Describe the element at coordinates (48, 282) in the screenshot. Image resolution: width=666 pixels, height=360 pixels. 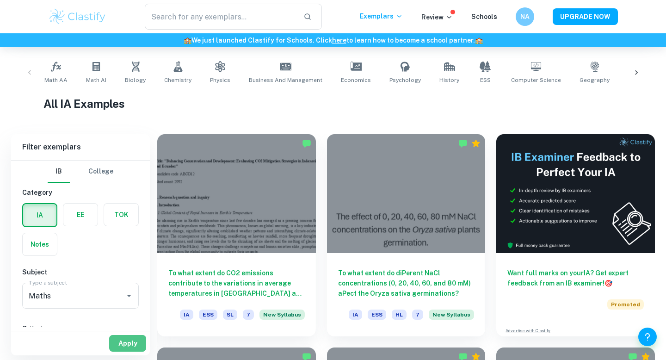
I see `label: Type a subject` at that location.